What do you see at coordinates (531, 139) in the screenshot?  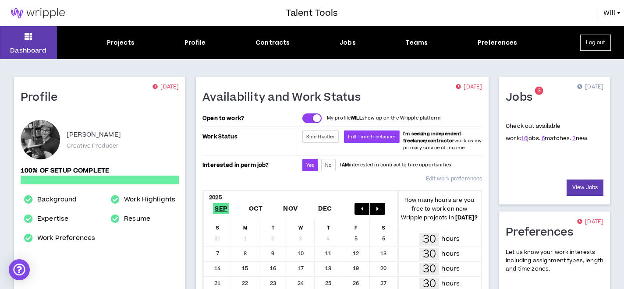 I see `span: jobs.` at bounding box center [531, 139].